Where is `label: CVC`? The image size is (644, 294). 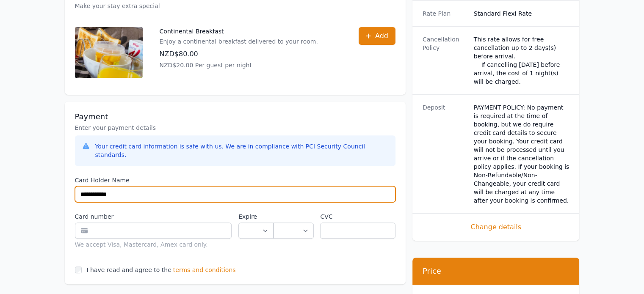
label: CVC is located at coordinates (357, 216).